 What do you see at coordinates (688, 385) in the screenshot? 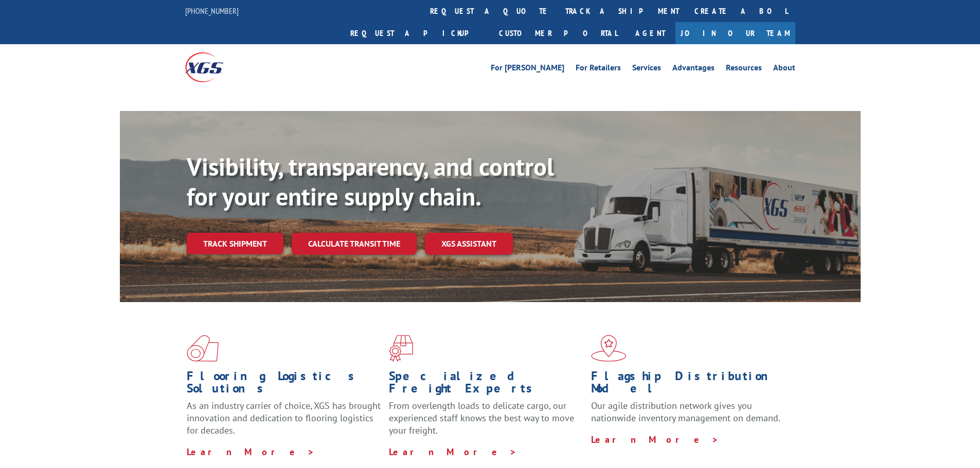
I see `h1: Flagship Distribution Model` at bounding box center [688, 385].